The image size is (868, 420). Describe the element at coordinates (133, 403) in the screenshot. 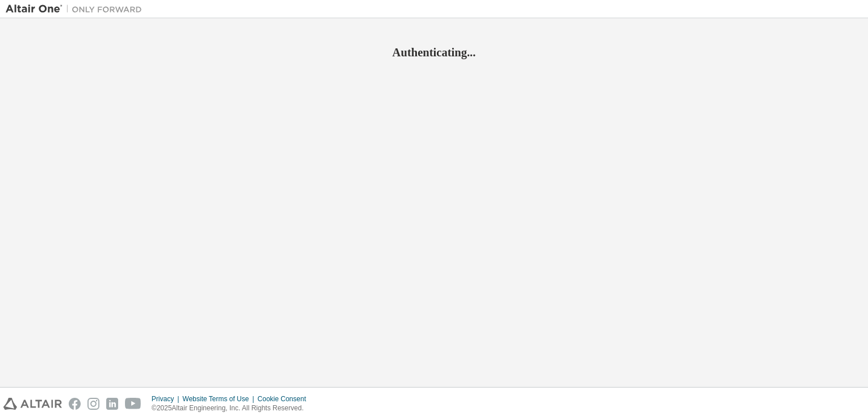

I see `img: youtube.svg` at that location.